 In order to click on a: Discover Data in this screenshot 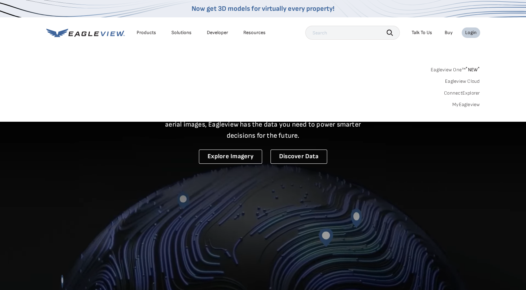, I will do `click(299, 156)`.